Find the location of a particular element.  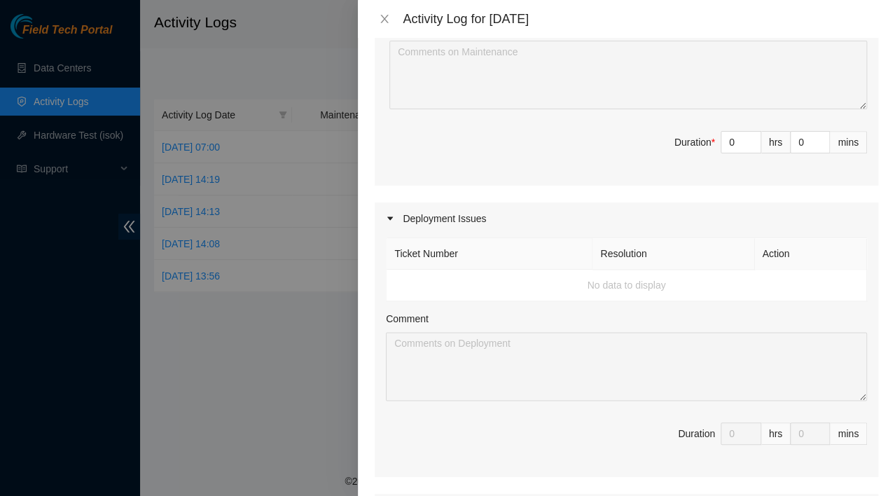

span: caret-right is located at coordinates (390, 219).